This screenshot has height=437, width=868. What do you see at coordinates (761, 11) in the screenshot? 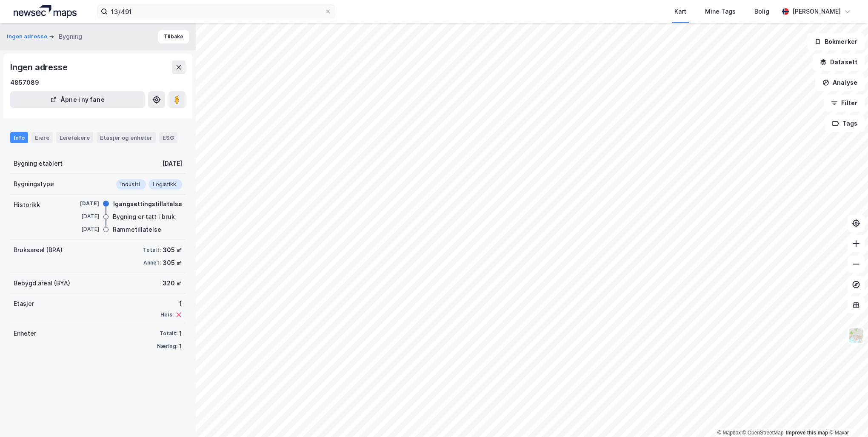
I see `div: Bolig` at bounding box center [761, 11].